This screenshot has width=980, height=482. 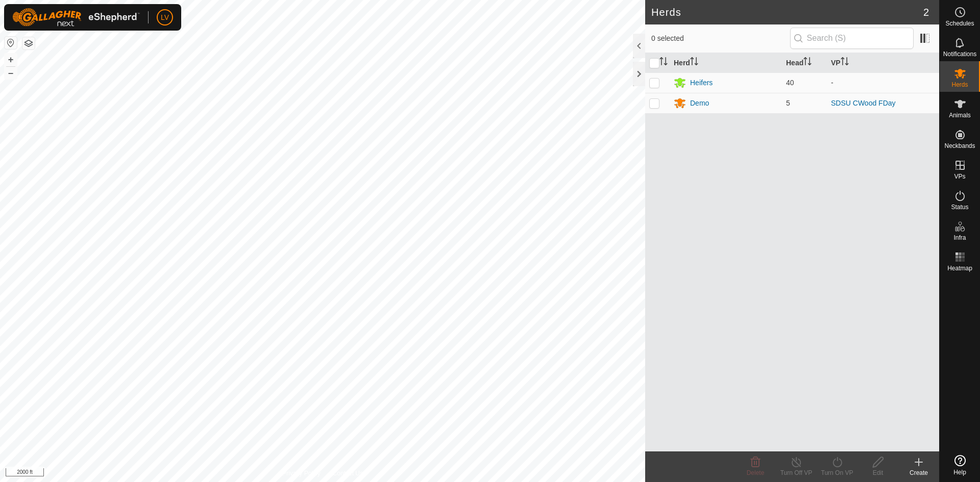 What do you see at coordinates (960, 146) in the screenshot?
I see `span: Neckbands` at bounding box center [960, 146].